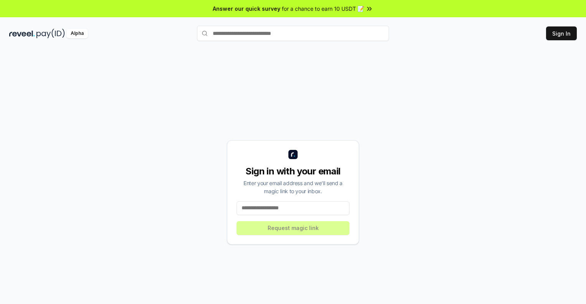  Describe the element at coordinates (293, 187) in the screenshot. I see `div: Enter your email address and we’ll send a magic link to your inbox.` at that location.